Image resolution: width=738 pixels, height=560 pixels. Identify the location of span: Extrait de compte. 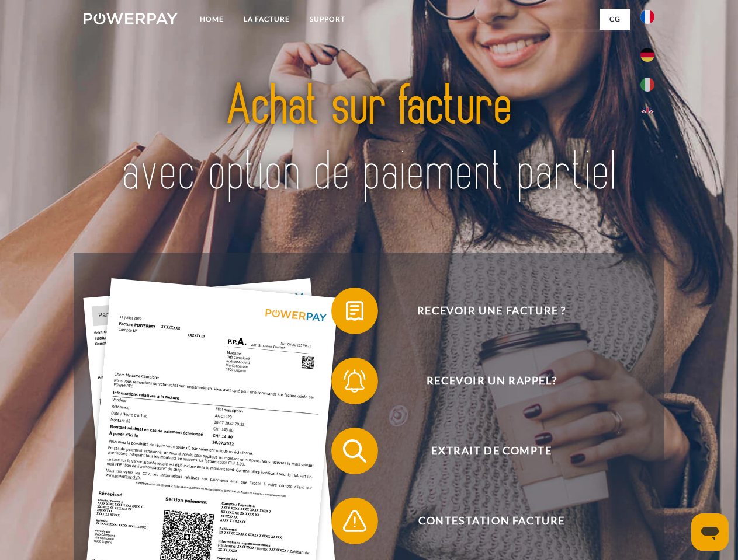
(492, 451).